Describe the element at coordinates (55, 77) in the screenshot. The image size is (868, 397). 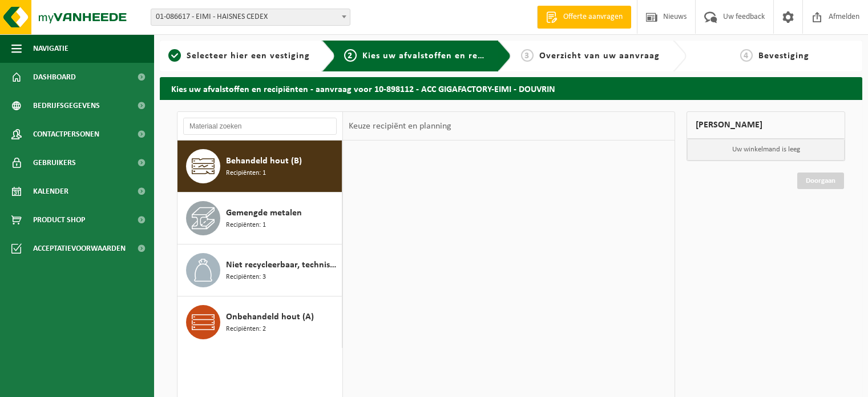
I see `span: Dashboard` at that location.